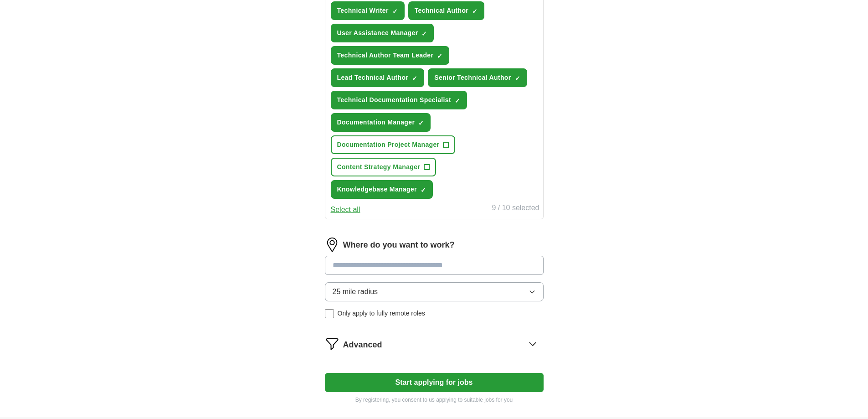 This screenshot has height=419, width=868. What do you see at coordinates (376, 122) in the screenshot?
I see `span: Documentation Manager` at bounding box center [376, 122].